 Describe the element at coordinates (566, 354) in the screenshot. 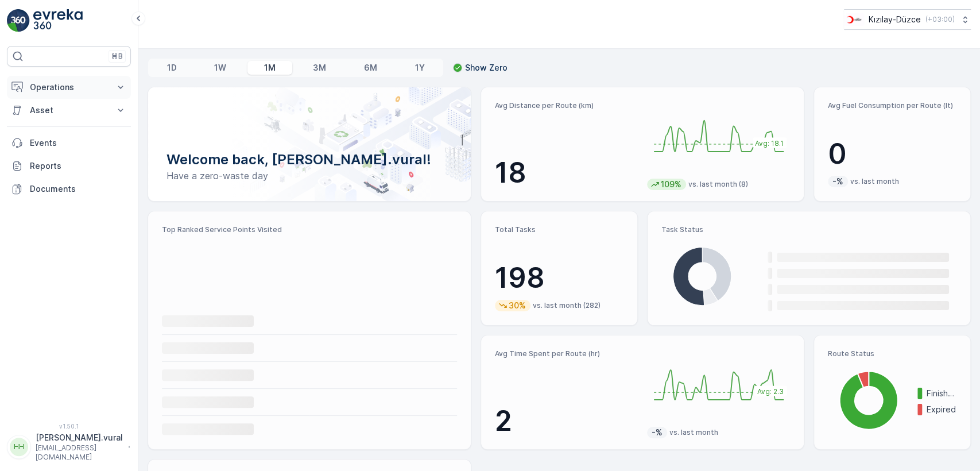

I see `p: Avg Time Spent per Route (hr)` at that location.